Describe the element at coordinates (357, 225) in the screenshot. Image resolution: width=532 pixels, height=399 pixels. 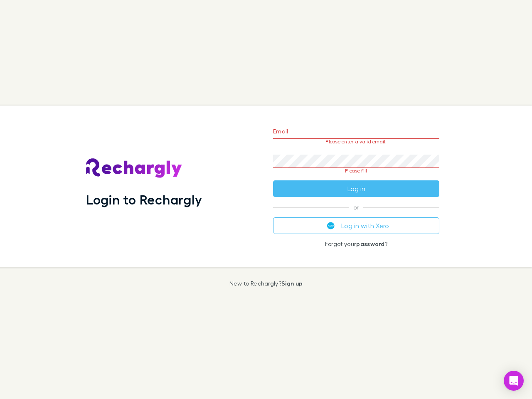
I see `button: Log in with Xero` at that location.